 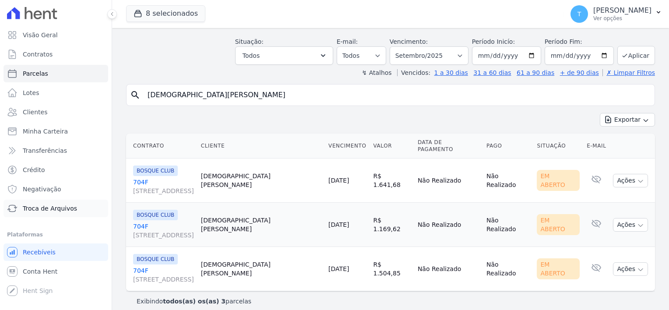 I want to click on label: Período Inicío:, so click(x=494, y=42).